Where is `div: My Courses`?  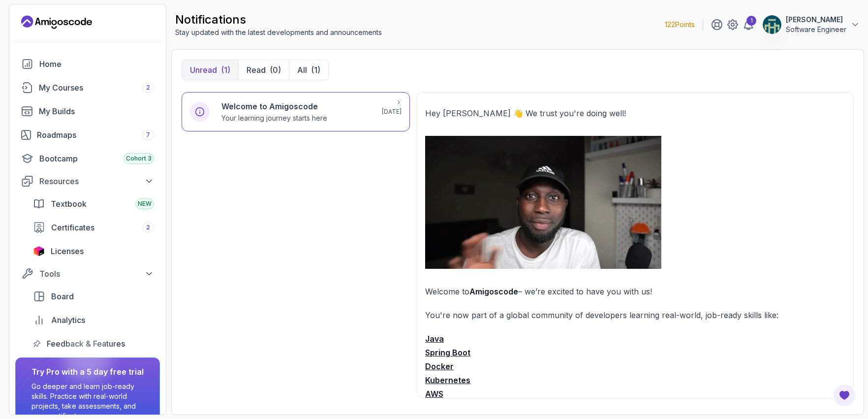 div: My Courses is located at coordinates (96, 88).